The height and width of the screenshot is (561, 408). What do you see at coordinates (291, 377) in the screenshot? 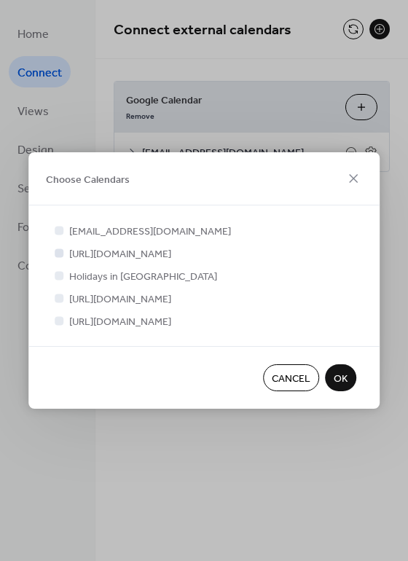
I see `button: Cancel` at bounding box center [291, 377].